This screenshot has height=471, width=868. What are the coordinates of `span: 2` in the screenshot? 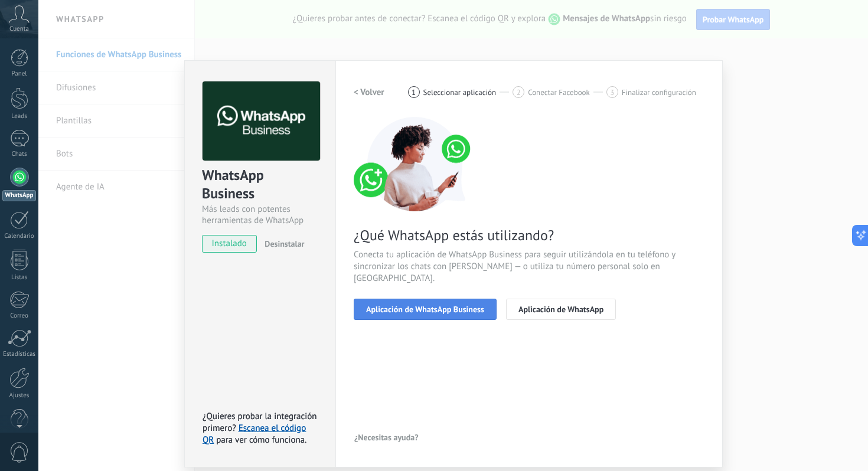 It's located at (519, 93).